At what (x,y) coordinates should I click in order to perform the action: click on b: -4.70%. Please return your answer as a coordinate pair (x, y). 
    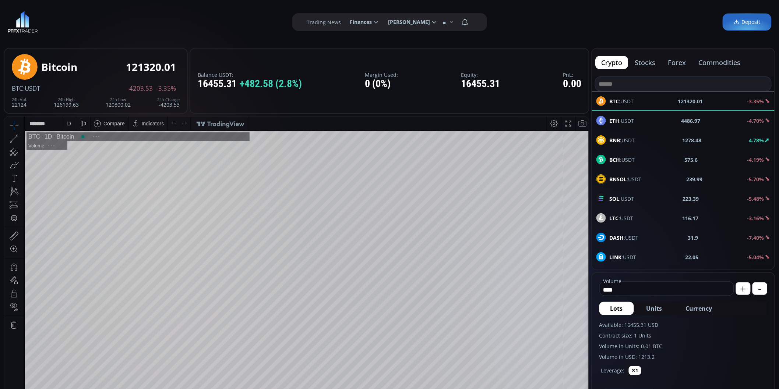
    Looking at the image, I should click on (756, 121).